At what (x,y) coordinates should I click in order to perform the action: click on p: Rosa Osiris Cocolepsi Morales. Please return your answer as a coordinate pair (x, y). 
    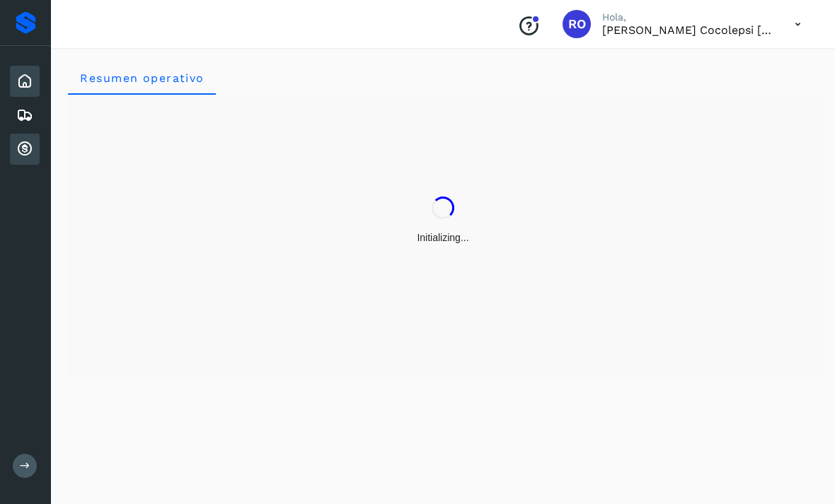
    Looking at the image, I should click on (687, 30).